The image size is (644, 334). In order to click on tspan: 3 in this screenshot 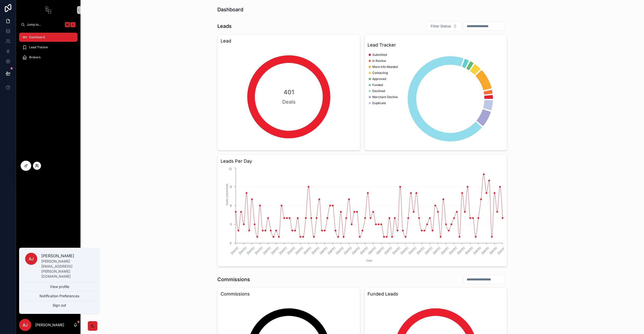, I will do `click(231, 224)`.